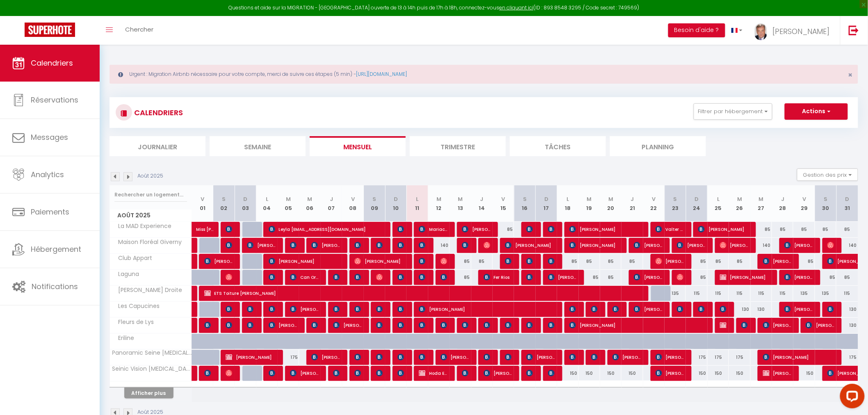 The height and width of the screenshot is (415, 868). What do you see at coordinates (157, 112) in the screenshot?
I see `h3: CALENDRIERS` at bounding box center [157, 112].